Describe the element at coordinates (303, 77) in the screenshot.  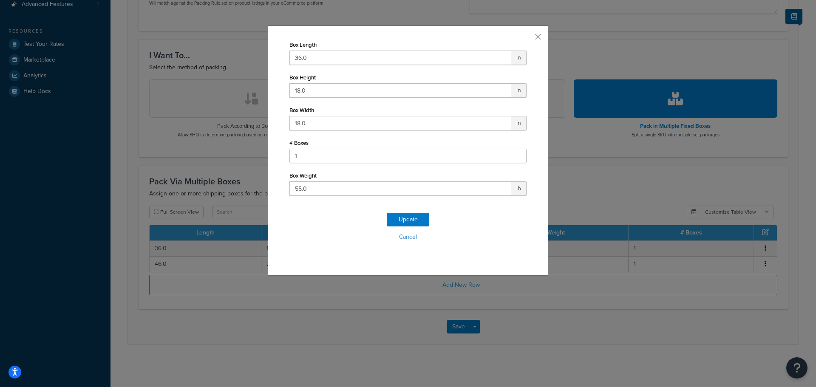
I see `label: Box Height` at that location.